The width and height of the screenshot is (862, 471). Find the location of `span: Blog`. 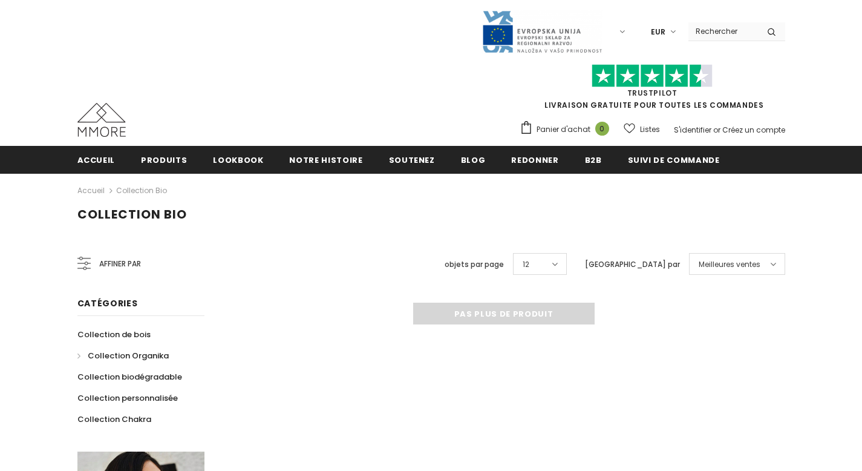

span: Blog is located at coordinates (473, 160).